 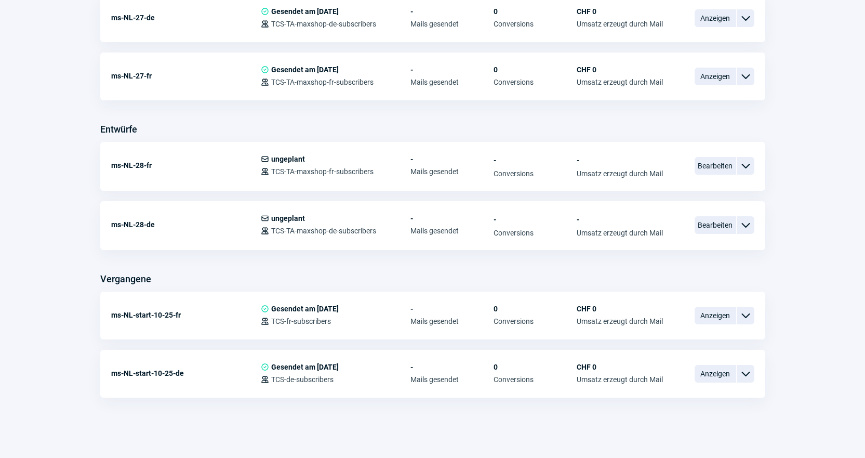 What do you see at coordinates (186, 18) in the screenshot?
I see `div: ms-NL-27-de` at bounding box center [186, 18].